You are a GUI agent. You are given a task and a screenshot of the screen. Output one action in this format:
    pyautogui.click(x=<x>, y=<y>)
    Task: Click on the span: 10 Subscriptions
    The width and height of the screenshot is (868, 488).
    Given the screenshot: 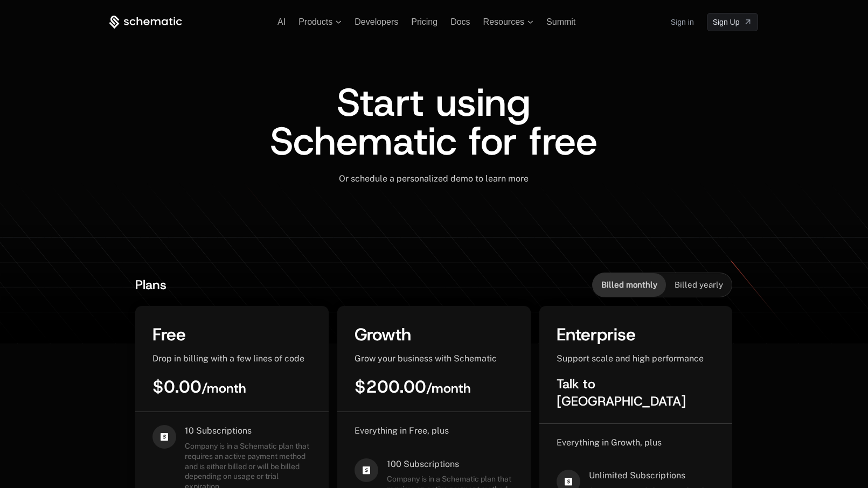 What is the action you would take?
    pyautogui.click(x=248, y=430)
    